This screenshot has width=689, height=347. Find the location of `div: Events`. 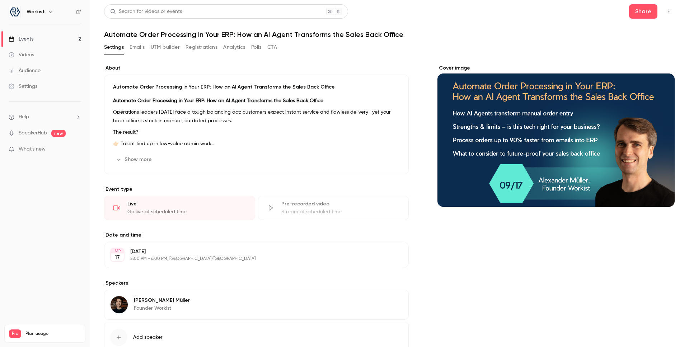

div: Events is located at coordinates (21, 39).